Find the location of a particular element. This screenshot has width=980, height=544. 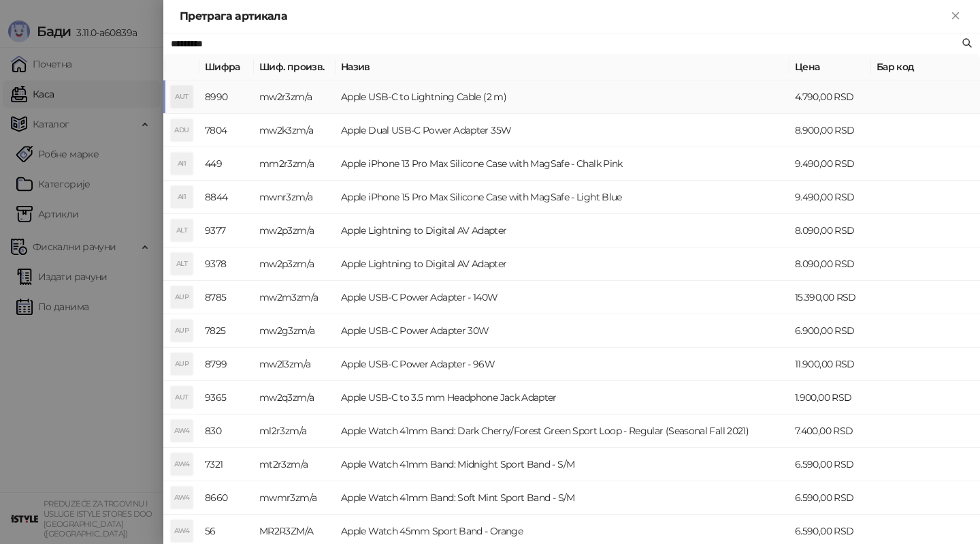

td: Apple Watch 41mm Band: Soft Mint Sport Band - S/M is located at coordinates (562, 497).